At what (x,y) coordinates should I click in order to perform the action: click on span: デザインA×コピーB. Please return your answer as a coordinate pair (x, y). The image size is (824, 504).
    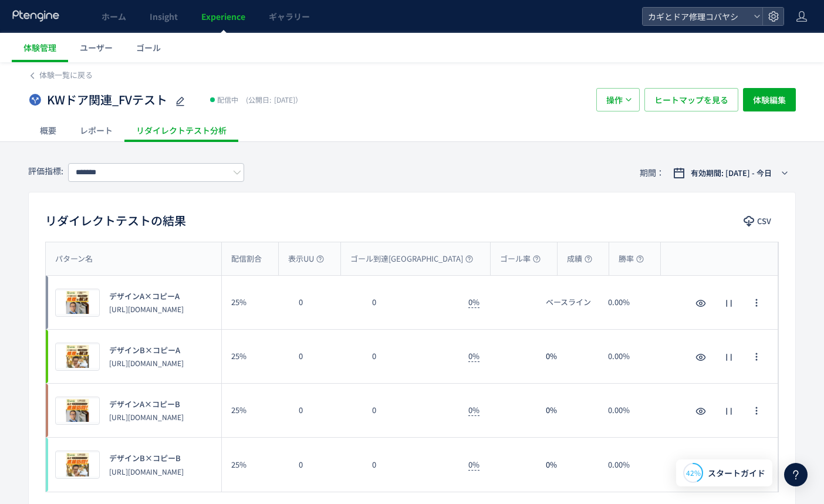
    Looking at the image, I should click on (144, 404).